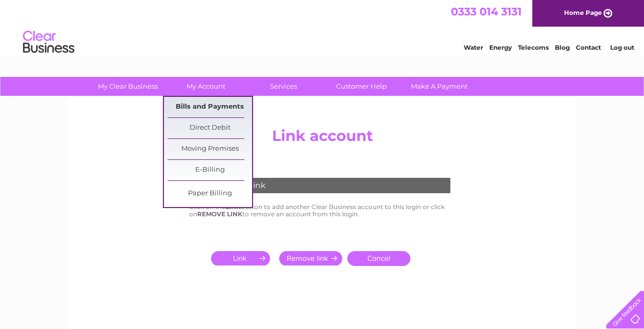 This screenshot has width=644, height=329. What do you see at coordinates (562, 47) in the screenshot?
I see `a: Blog` at bounding box center [562, 47].